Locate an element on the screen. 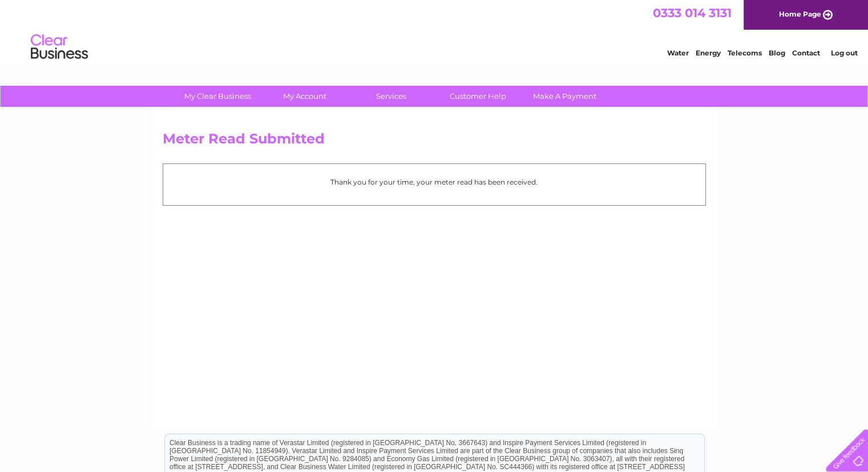 The width and height of the screenshot is (868, 472). a: Water is located at coordinates (678, 52).